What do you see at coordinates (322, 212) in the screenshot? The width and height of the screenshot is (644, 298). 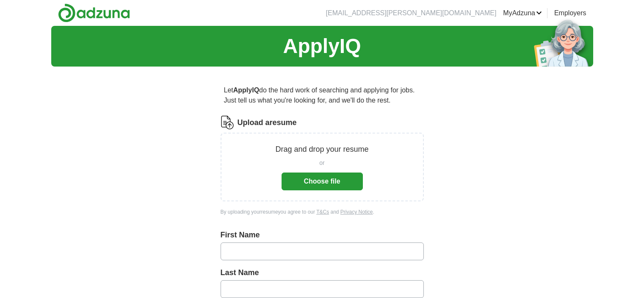 I see `a: T&Cs` at bounding box center [322, 212].